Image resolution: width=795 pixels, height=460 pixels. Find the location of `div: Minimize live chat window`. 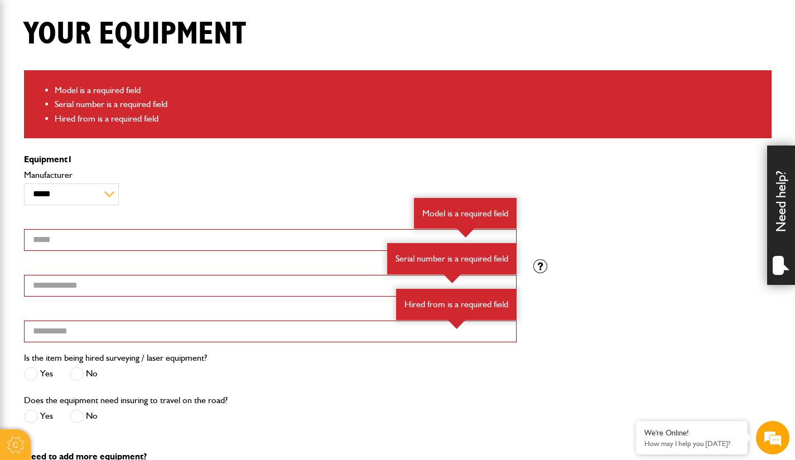

div: Minimize live chat window is located at coordinates (196, 19).